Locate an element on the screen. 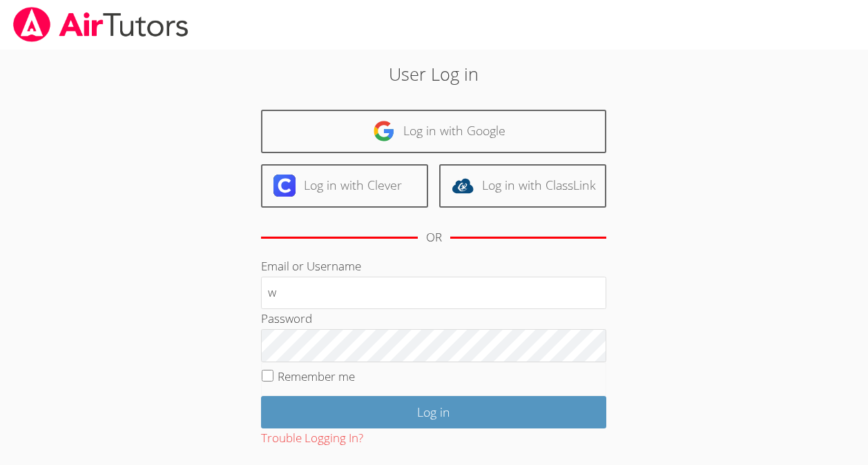  img: airtutors_banner-c4298cdbf04f3fff15de1276eac7730deb9818008684d7c2e4769d2f7ddbe033.png is located at coordinates (101, 25).